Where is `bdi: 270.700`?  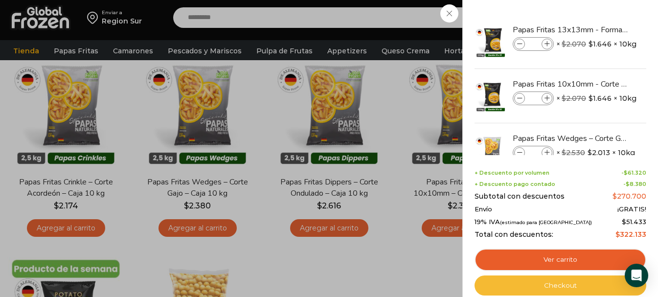
bdi: 270.700 is located at coordinates (629, 196).